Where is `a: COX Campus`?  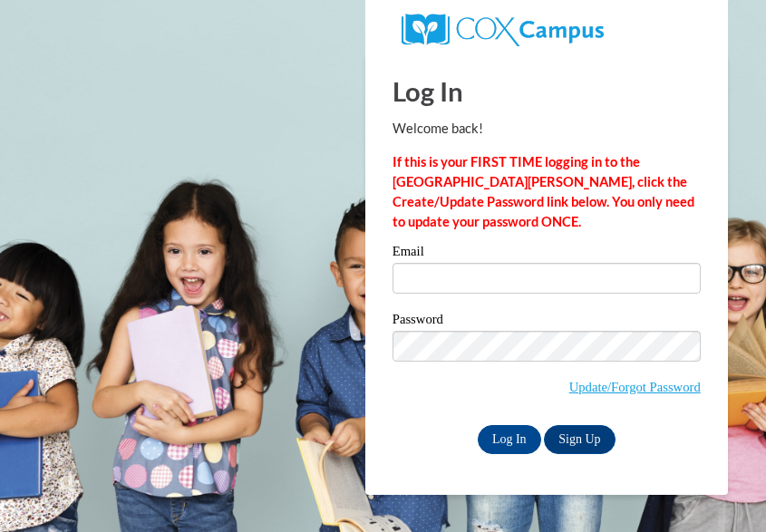 a: COX Campus is located at coordinates (502, 28).